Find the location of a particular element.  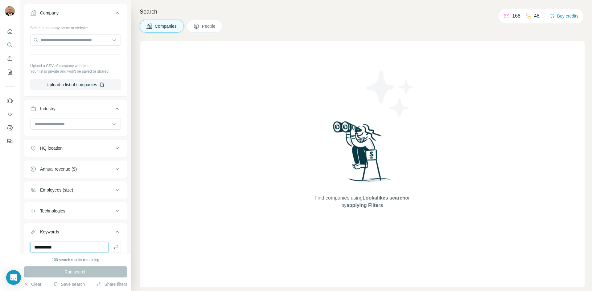

button: Use Surfe API is located at coordinates (10, 114).